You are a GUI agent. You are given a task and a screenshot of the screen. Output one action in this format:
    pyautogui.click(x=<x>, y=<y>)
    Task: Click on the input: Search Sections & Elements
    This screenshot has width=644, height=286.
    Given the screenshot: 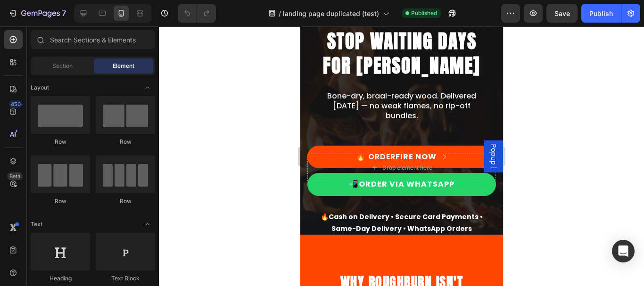 What is the action you would take?
    pyautogui.click(x=93, y=40)
    